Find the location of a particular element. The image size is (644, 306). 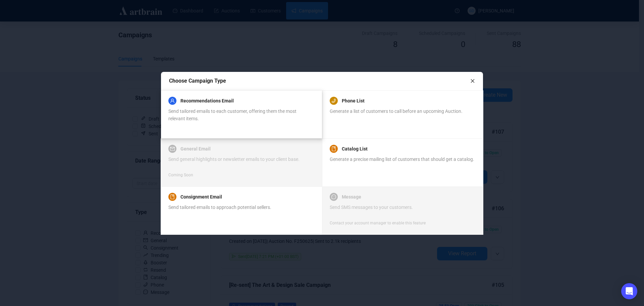

span: Send tailored emails to approach potential sellers. is located at coordinates (220, 207).